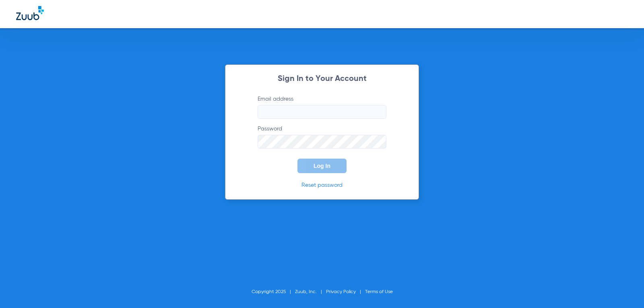  What do you see at coordinates (341, 292) in the screenshot?
I see `a: Privacy Policy` at bounding box center [341, 292].